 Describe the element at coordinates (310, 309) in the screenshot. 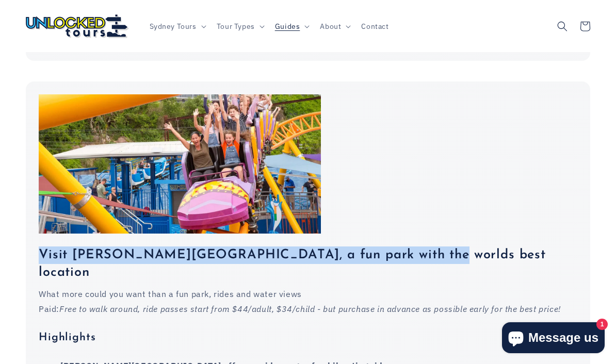

I see `em: Free to walk around, ride passes start from $44/adult, $34/child - but purchase in advance as pos...` at that location.